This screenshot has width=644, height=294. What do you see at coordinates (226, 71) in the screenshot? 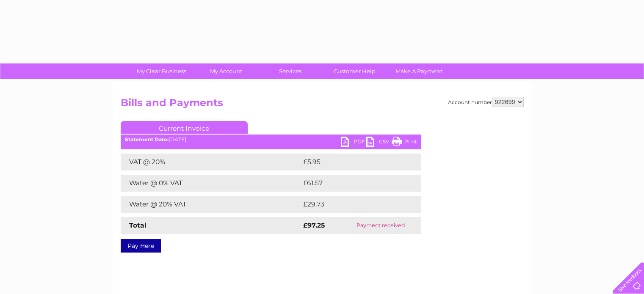
I see `a: My Account` at bounding box center [226, 71].